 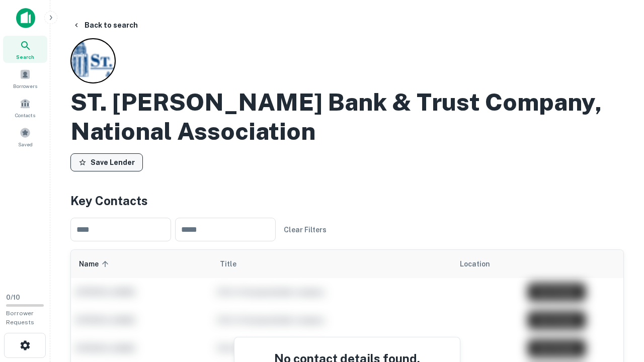 What do you see at coordinates (25, 137) in the screenshot?
I see `a: Saved` at bounding box center [25, 137].